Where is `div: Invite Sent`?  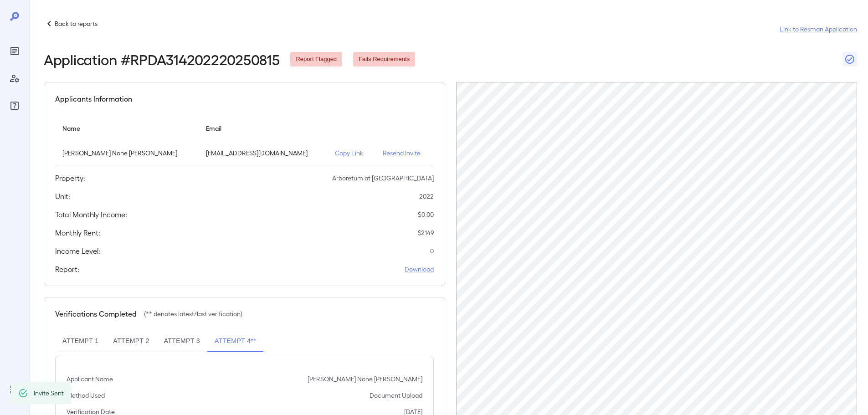 div: Invite Sent is located at coordinates (49, 394).